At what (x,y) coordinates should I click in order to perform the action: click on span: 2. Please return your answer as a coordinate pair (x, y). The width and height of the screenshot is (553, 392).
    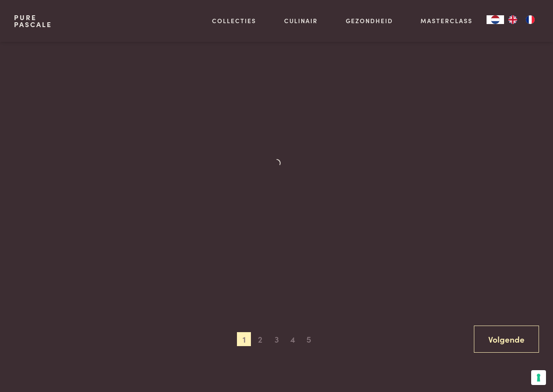
    Looking at the image, I should click on (260, 339).